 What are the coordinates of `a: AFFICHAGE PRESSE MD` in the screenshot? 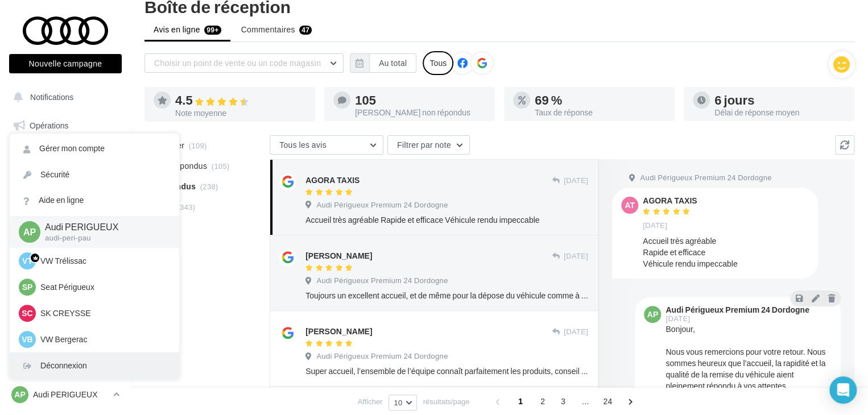 It's located at (66, 300).